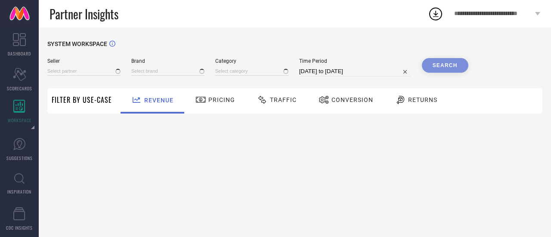 This screenshot has width=551, height=237. Describe the element at coordinates (352, 100) in the screenshot. I see `span: Conversion` at that location.